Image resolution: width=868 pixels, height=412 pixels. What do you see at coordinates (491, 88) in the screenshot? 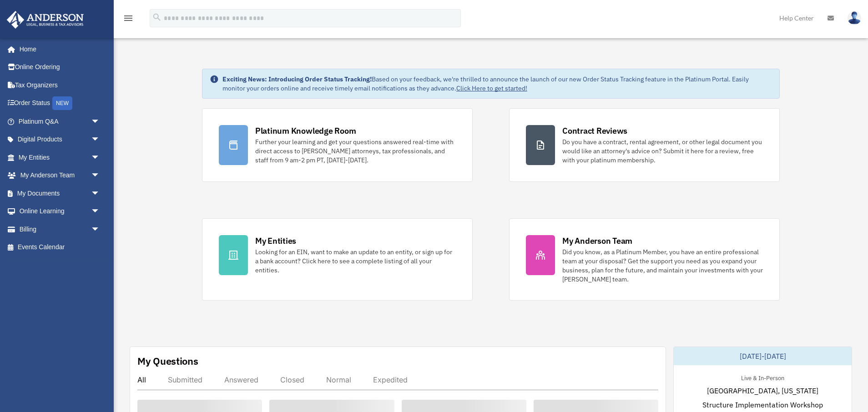
I see `a: Click Here to get started!` at bounding box center [491, 88].